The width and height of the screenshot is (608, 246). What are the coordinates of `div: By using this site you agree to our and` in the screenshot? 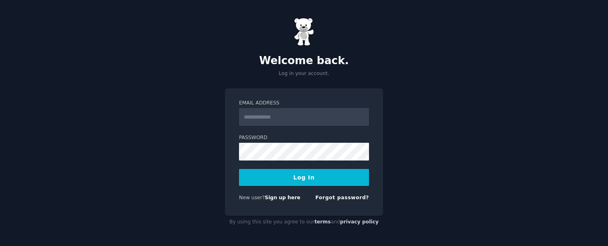 It's located at (304, 223).